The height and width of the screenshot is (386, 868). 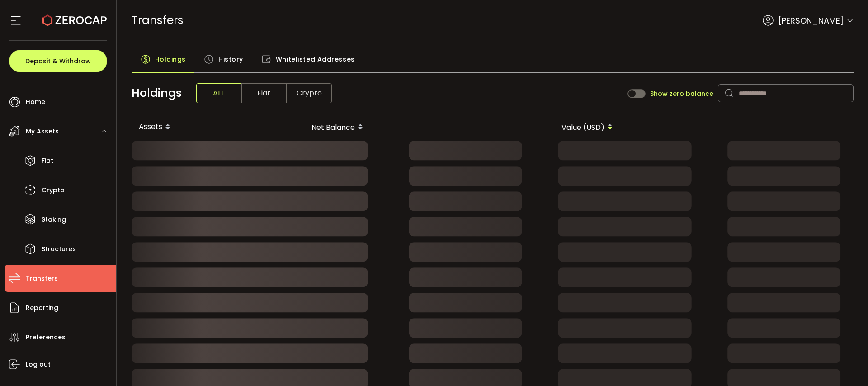 What do you see at coordinates (557, 127) in the screenshot?
I see `div: Value (USD)` at bounding box center [557, 127].